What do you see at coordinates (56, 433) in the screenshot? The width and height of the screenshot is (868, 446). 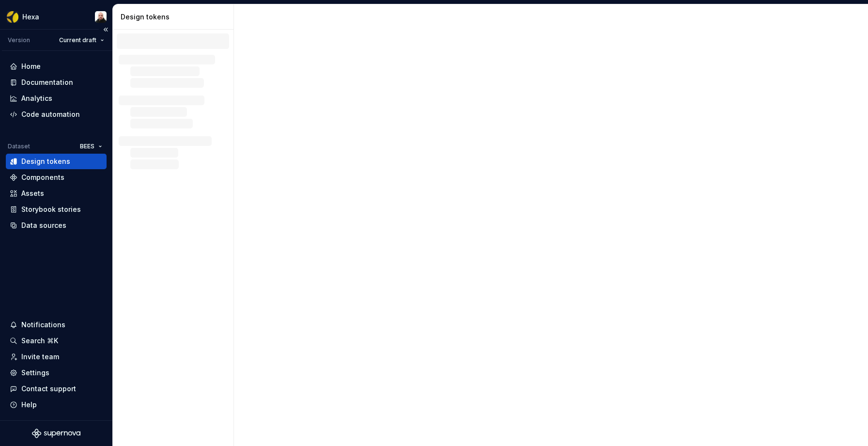 I see `svg: Supernova Logo` at bounding box center [56, 433].